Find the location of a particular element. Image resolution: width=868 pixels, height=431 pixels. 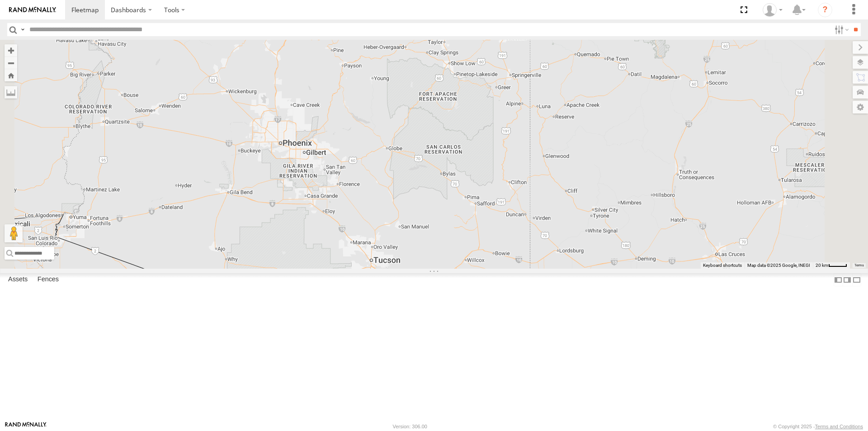

button: Zoom out is located at coordinates (11, 63).